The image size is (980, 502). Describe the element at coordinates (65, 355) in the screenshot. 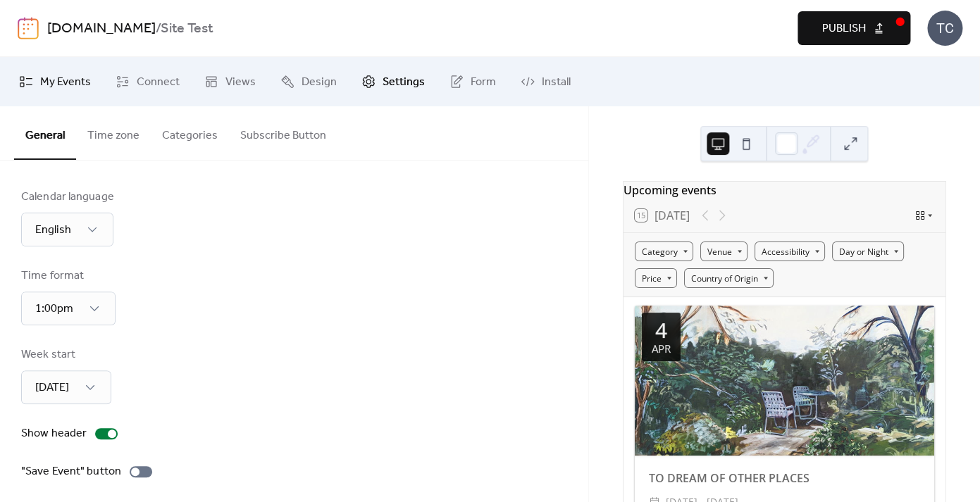

I see `div: Week start` at that location.